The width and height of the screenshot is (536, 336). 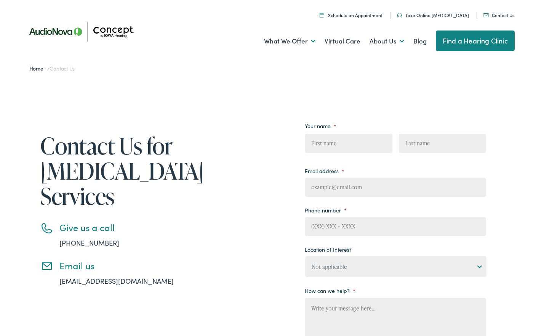 I want to click on label: Your name, so click(x=320, y=126).